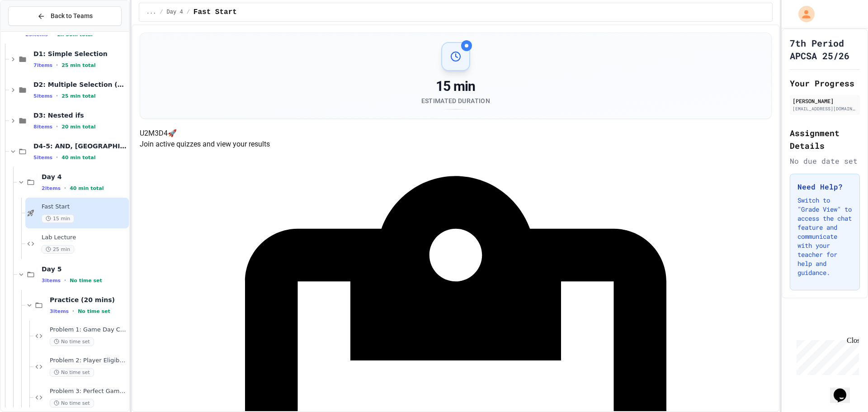 The height and width of the screenshot is (412, 868). Describe the element at coordinates (43, 65) in the screenshot. I see `span: 7 items` at that location.